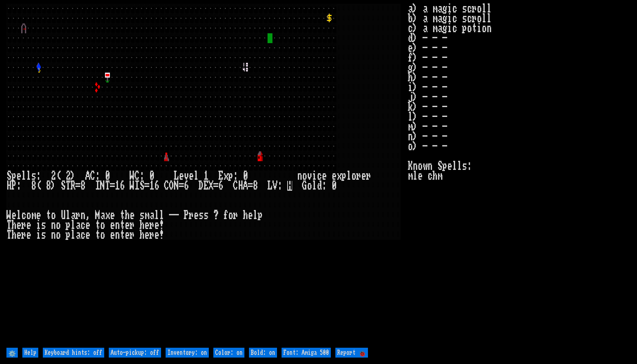 The image size is (637, 364). I want to click on mark: H, so click(290, 186).